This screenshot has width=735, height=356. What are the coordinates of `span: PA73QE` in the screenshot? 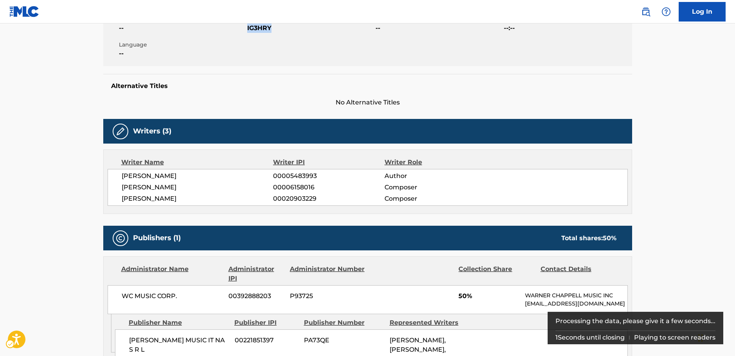 It's located at (344, 340).